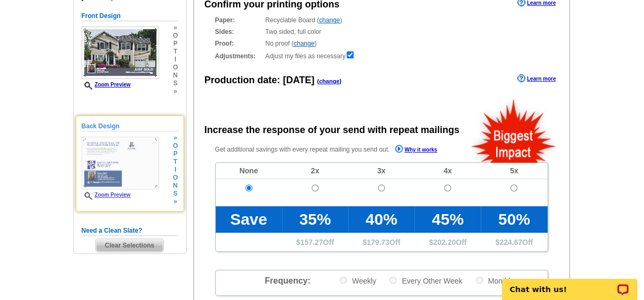  I want to click on div: Production date:, so click(273, 80).